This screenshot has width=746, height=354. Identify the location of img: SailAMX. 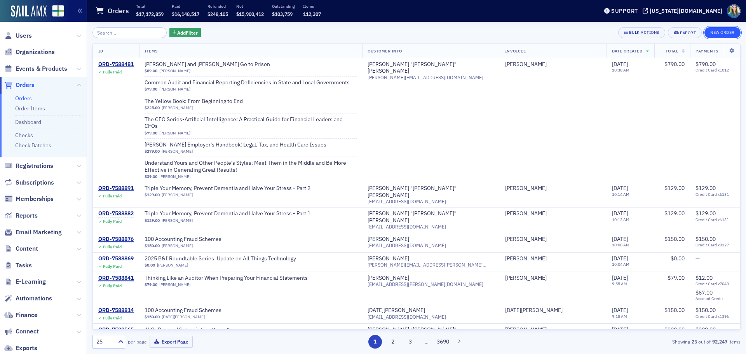
(58, 11).